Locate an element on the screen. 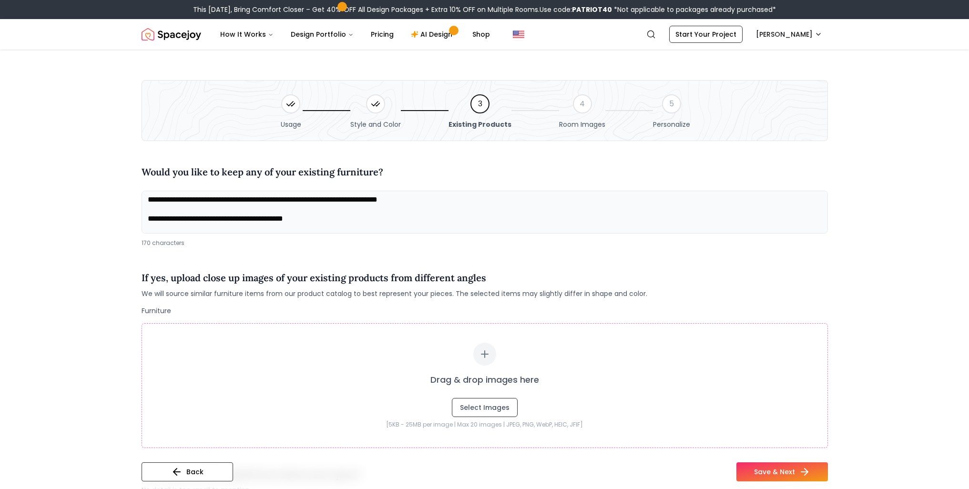 This screenshot has width=969, height=489. a: Start Your Project is located at coordinates (706, 34).